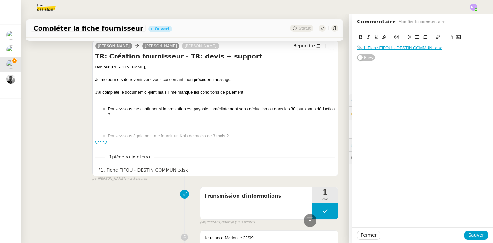  What do you see at coordinates (422, 22) in the screenshot?
I see `span: Modifier le commentaire` at bounding box center [422, 22].